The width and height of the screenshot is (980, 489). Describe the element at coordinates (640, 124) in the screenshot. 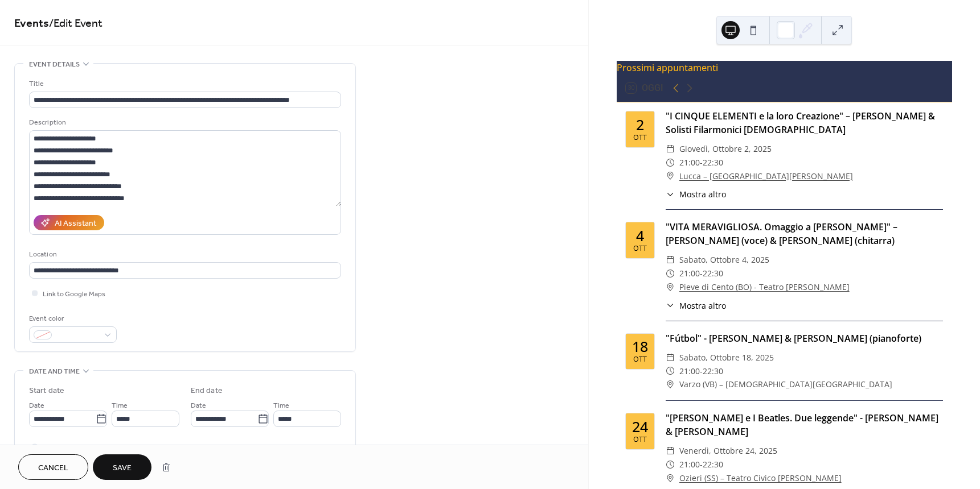

I see `div: 2` at that location.